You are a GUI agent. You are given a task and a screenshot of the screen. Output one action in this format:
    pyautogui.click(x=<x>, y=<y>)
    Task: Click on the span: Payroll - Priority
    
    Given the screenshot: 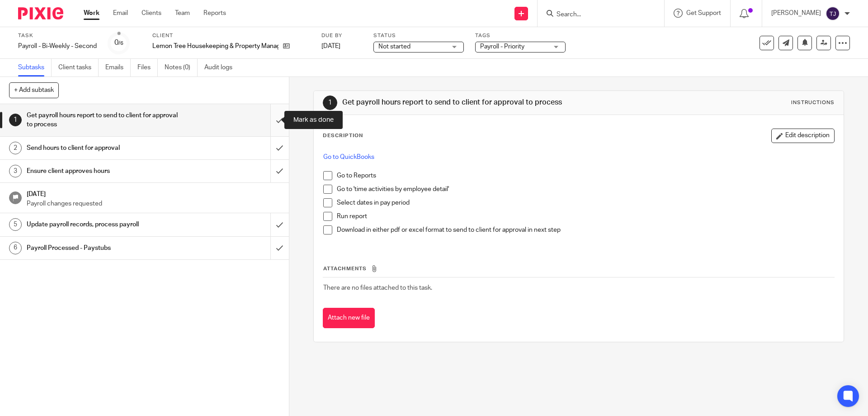 What is the action you would take?
    pyautogui.click(x=502, y=46)
    